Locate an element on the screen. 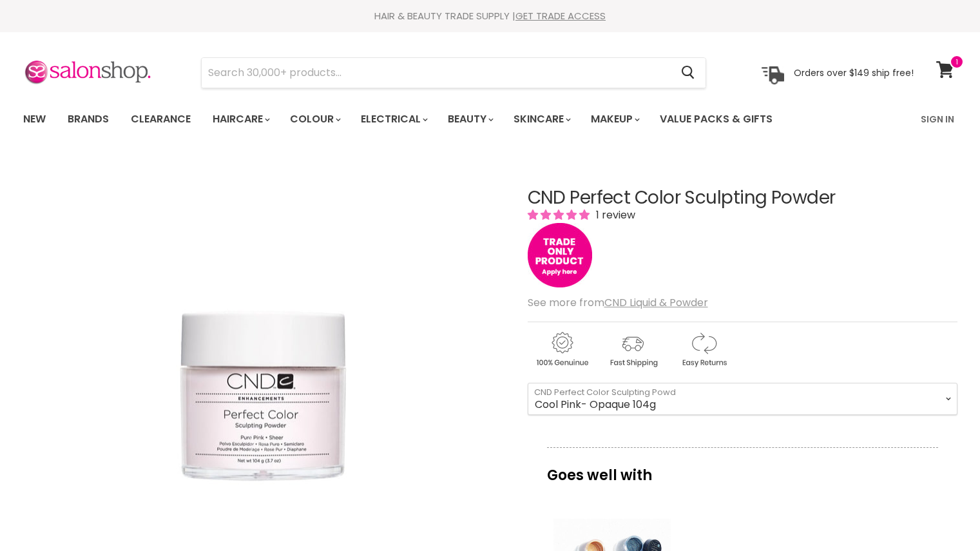 This screenshot has width=980, height=551. a: Beauty is located at coordinates (469, 120).